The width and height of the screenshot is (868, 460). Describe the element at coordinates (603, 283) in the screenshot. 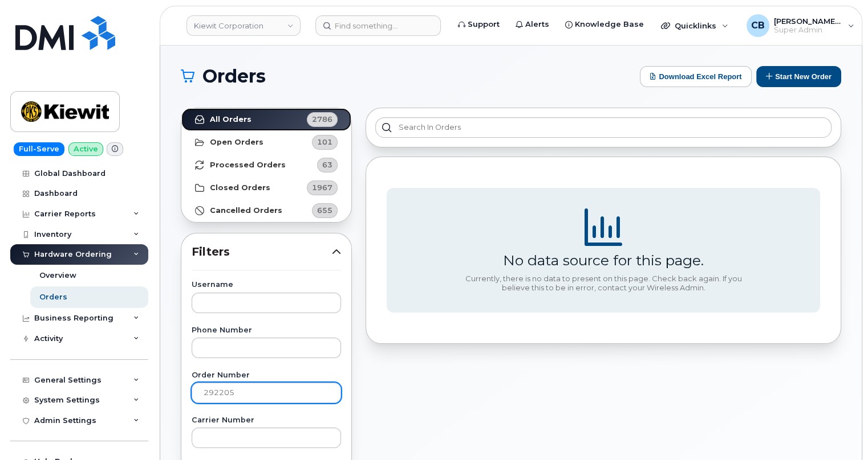

I see `div: Currently, there is no data to present on this page. Check back again. If you believe this to be ...` at that location.